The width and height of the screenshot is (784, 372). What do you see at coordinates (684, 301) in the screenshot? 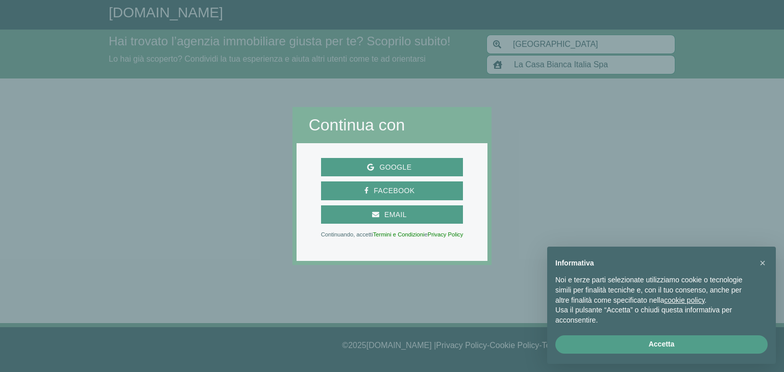
I see `a: cookie policy - il link si apre in una nuova scheda` at bounding box center [684, 301].